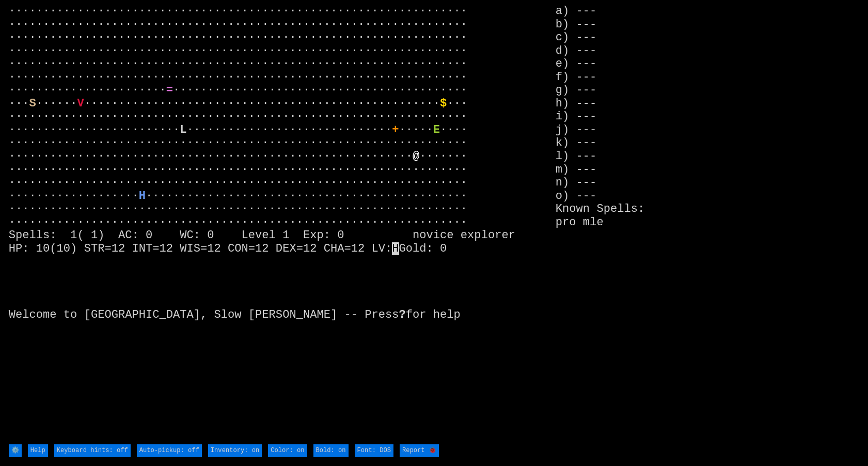 The image size is (868, 466). Describe the element at coordinates (170, 451) in the screenshot. I see `input: Auto-pickup: off` at that location.